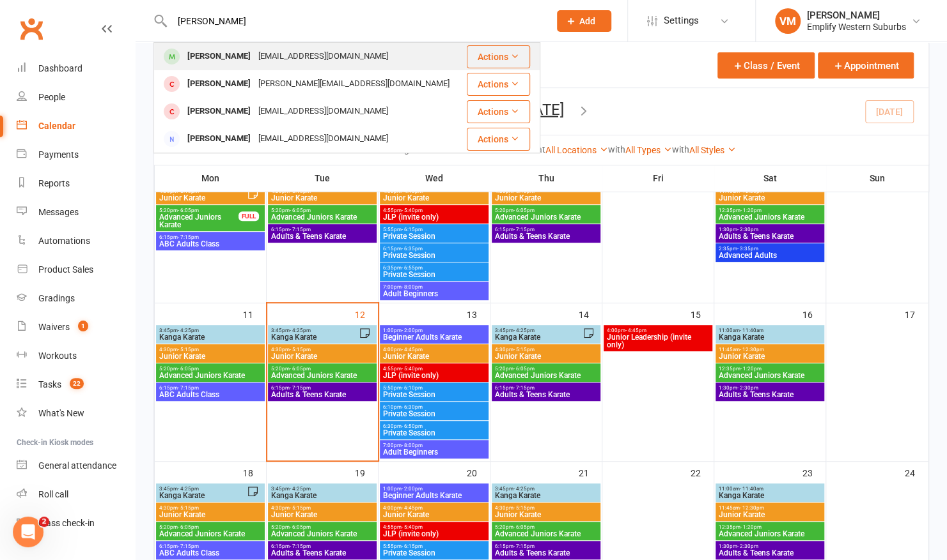 The width and height of the screenshot is (947, 560). What do you see at coordinates (76, 523) in the screenshot?
I see `a: Class kiosk mode` at bounding box center [76, 523].